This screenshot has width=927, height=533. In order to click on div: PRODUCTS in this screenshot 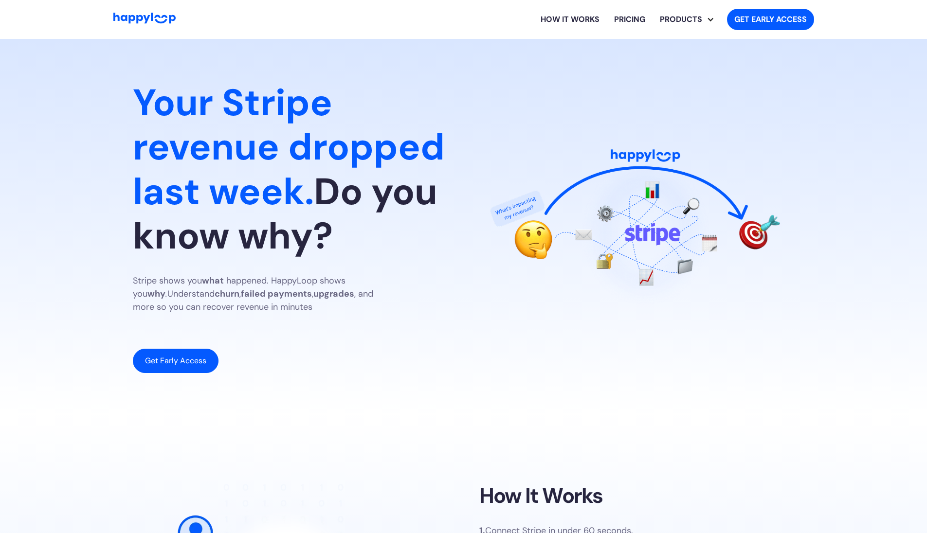, I will do `click(680, 19)`.